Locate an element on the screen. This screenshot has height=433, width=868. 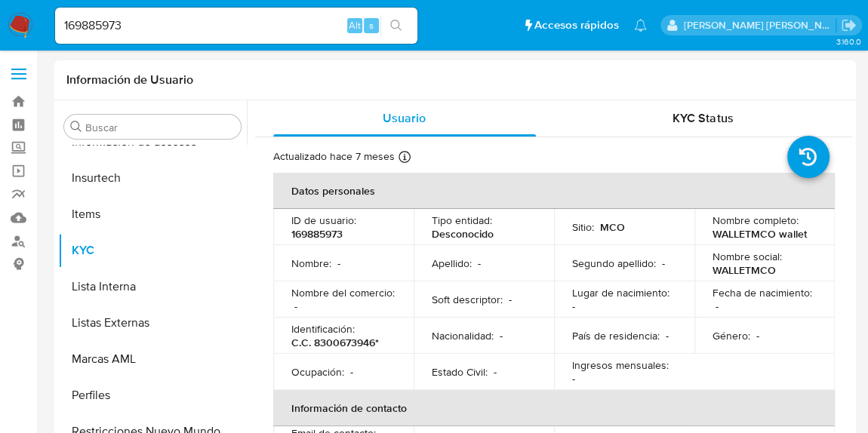
p: Nombre completo : is located at coordinates (755, 220).